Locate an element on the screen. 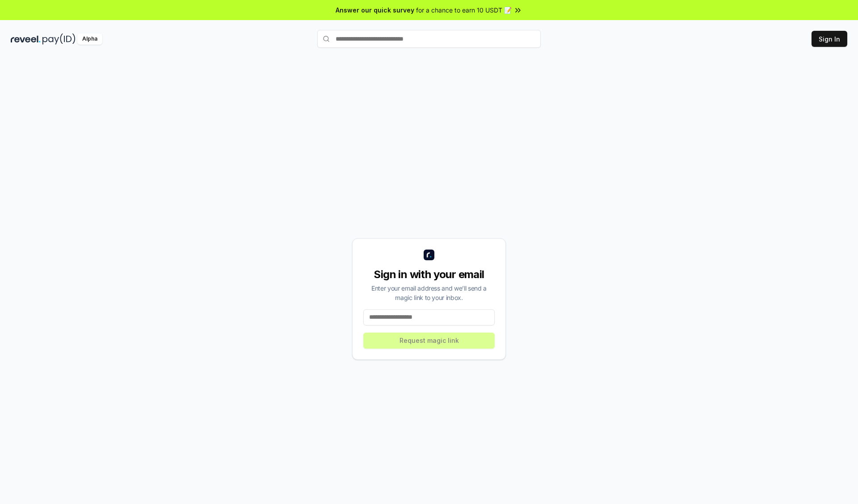  div: Enter your email address and we’ll send a magic link to your inbox. is located at coordinates (429, 293).